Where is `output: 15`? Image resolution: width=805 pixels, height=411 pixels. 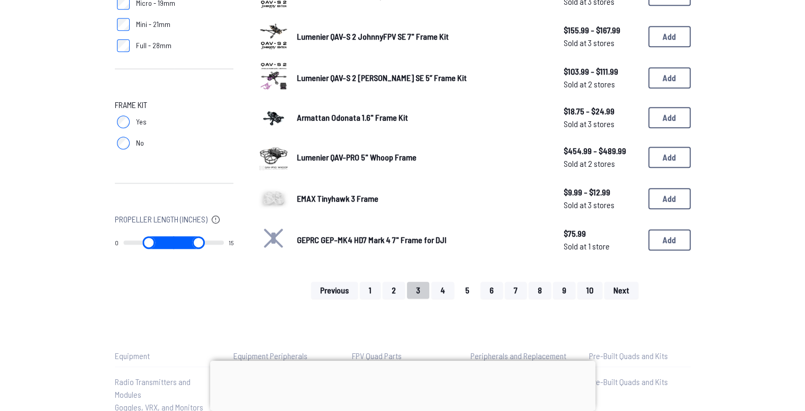 output: 15 is located at coordinates (231, 242).